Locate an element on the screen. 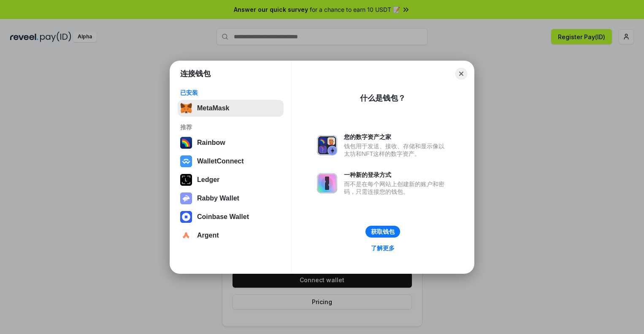 This screenshot has width=644, height=334. div: 什么是钱包？ is located at coordinates (383, 98).